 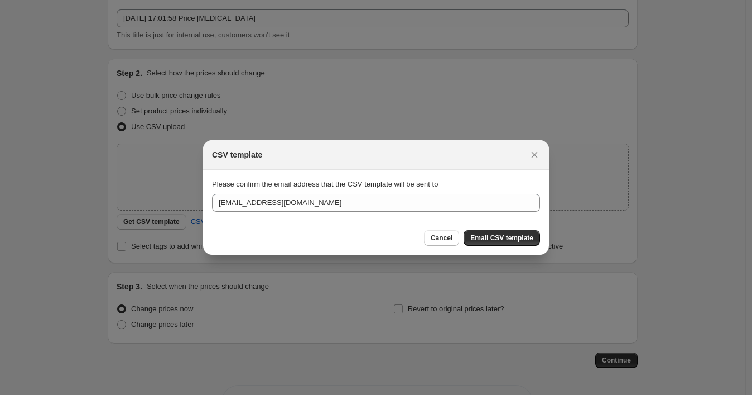 What do you see at coordinates (502, 238) in the screenshot?
I see `button: Email CSV template` at bounding box center [502, 238].